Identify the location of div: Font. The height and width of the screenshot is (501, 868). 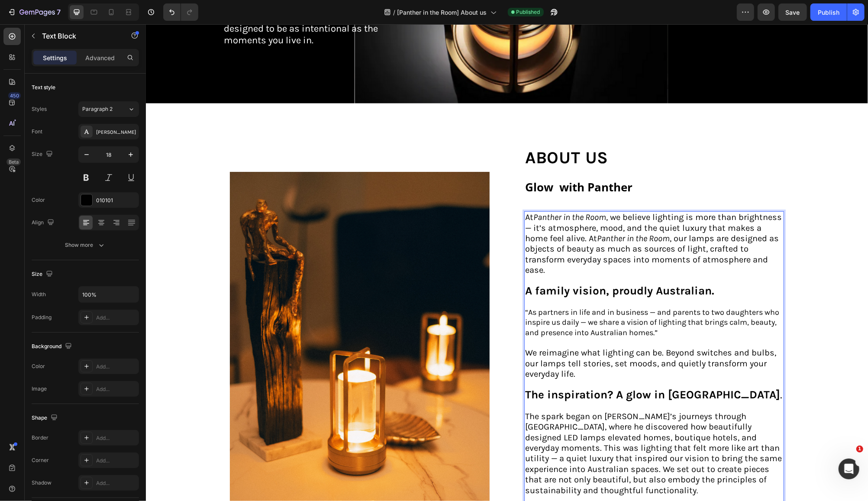
(37, 131).